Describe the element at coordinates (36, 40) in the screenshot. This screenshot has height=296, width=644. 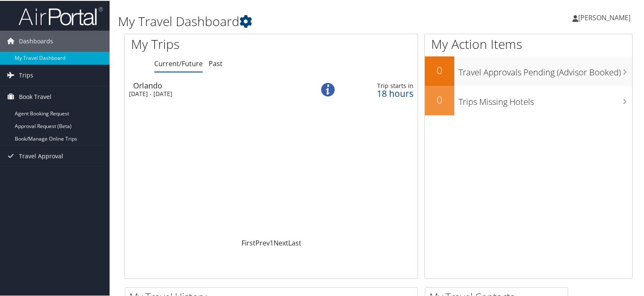
I see `span: Dashboards` at that location.